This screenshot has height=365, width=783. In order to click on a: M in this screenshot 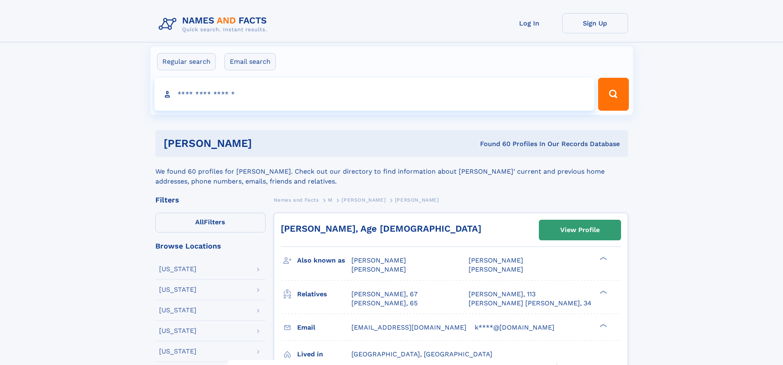, I will do `click(330, 199)`.